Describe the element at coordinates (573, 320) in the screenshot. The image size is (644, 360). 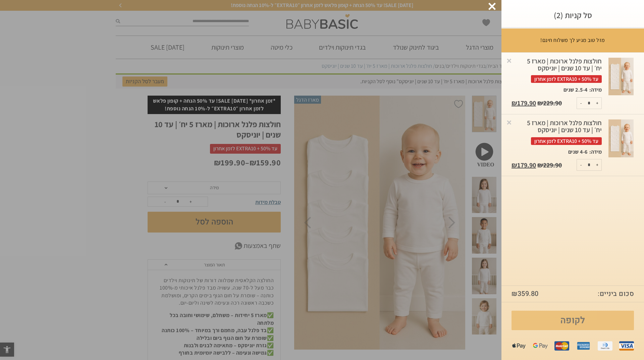
I see `a: לקופה` at that location.